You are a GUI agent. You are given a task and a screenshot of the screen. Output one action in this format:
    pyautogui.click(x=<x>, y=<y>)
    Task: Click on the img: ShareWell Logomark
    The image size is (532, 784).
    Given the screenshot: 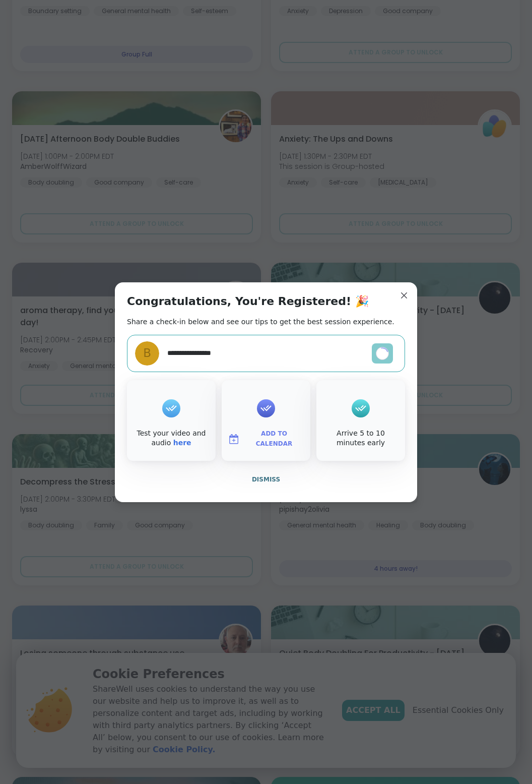 What is the action you would take?
    pyautogui.click(x=234, y=439)
    